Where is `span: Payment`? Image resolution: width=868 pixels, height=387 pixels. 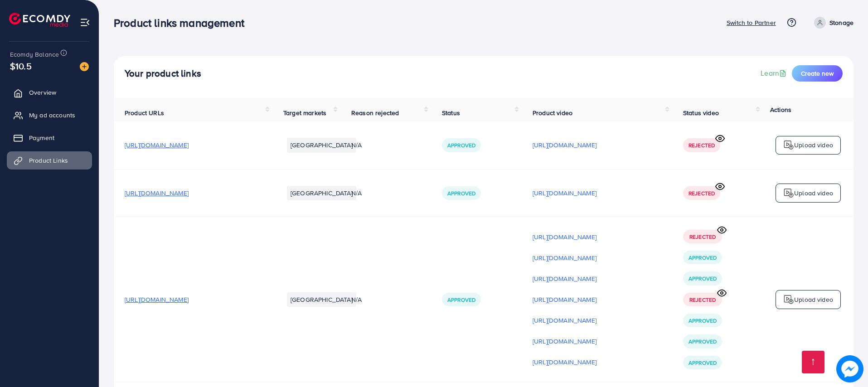
span: Payment is located at coordinates (42, 138).